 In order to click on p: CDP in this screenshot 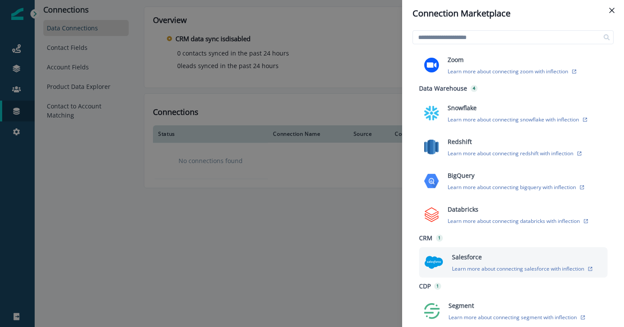, I will do `click(425, 286)`.